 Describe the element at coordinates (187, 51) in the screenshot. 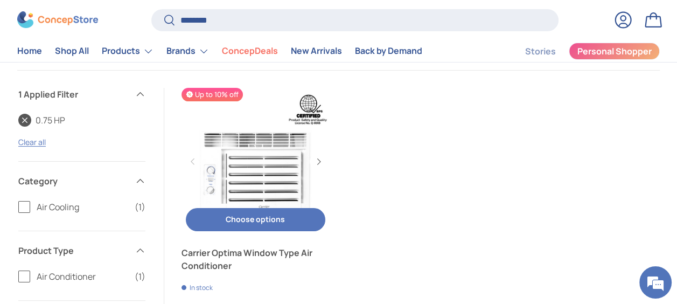

I see `summary: Brands` at that location.